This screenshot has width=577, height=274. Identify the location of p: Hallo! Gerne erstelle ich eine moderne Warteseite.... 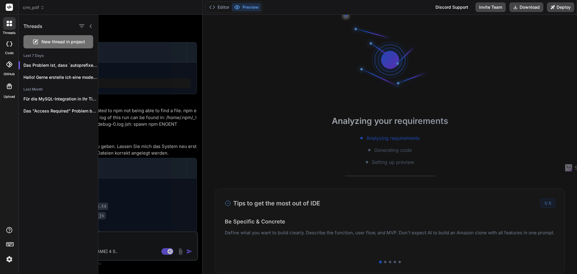
(61, 77).